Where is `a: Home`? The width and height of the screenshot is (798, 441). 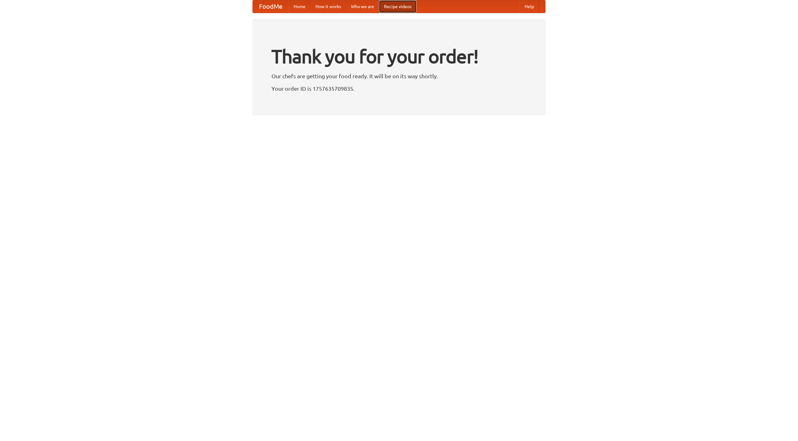 a: Home is located at coordinates (299, 7).